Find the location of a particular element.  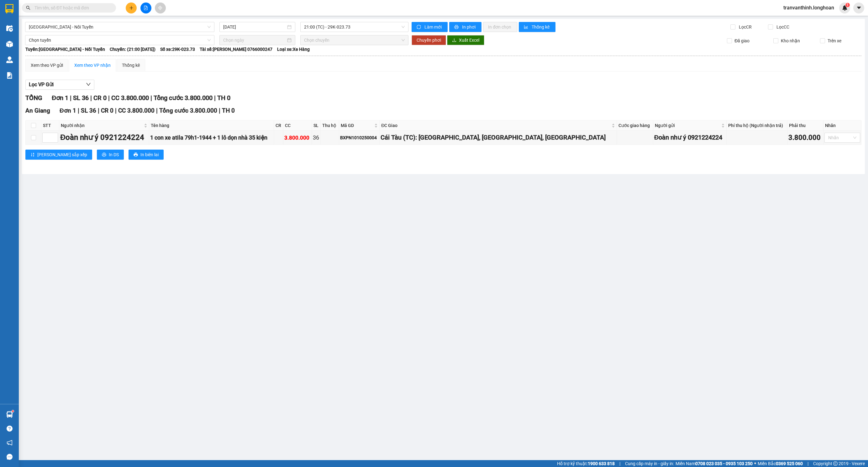

input: Chọn ngày is located at coordinates (255, 40).